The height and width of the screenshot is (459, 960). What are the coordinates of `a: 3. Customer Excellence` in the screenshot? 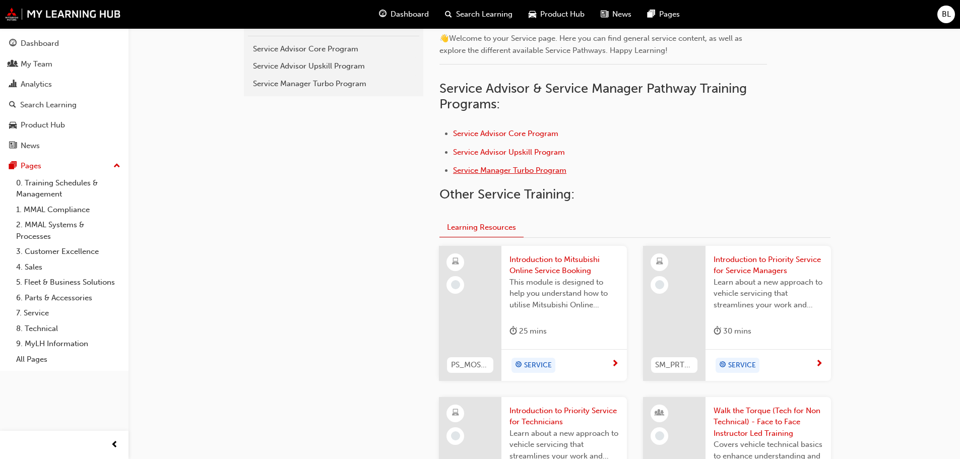 It's located at (68, 251).